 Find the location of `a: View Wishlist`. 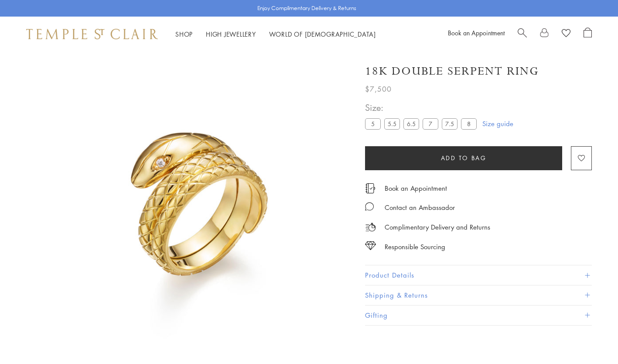

a: View Wishlist is located at coordinates (566, 34).